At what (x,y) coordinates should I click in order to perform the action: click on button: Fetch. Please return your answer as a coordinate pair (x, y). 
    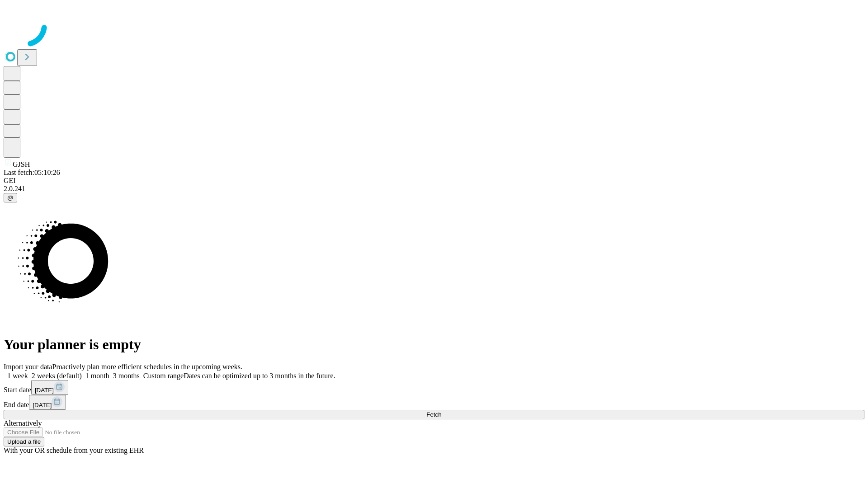
    Looking at the image, I should click on (434, 414).